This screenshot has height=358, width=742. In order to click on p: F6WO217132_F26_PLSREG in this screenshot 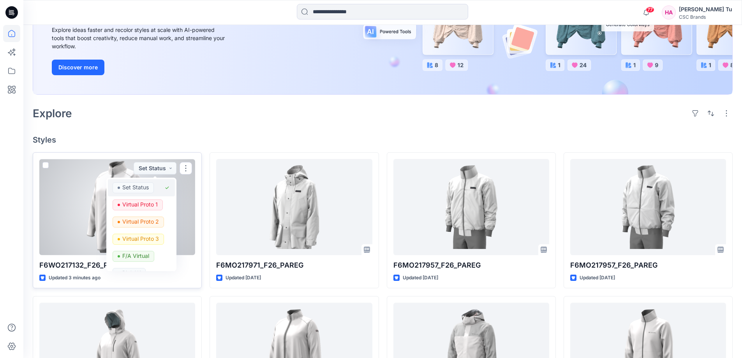, I will do `click(117, 265)`.